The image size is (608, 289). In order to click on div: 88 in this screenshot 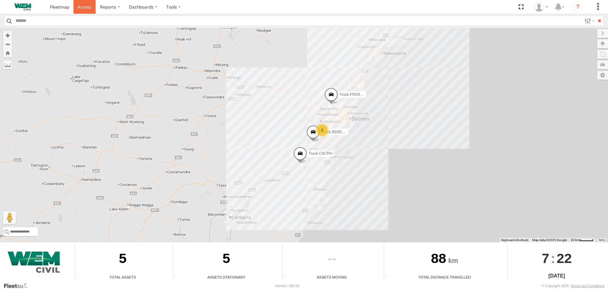, I will do `click(445, 259)`.